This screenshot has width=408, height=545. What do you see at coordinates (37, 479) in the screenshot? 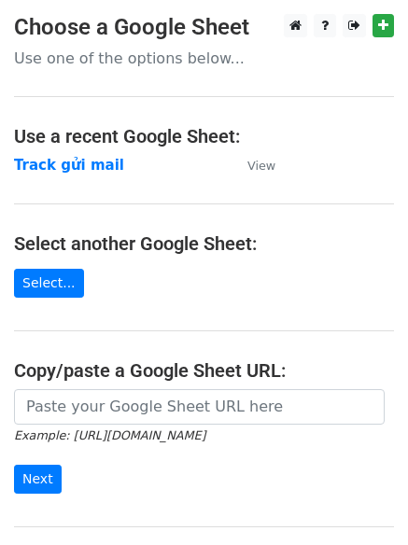
I see `input: Next` at bounding box center [37, 479].